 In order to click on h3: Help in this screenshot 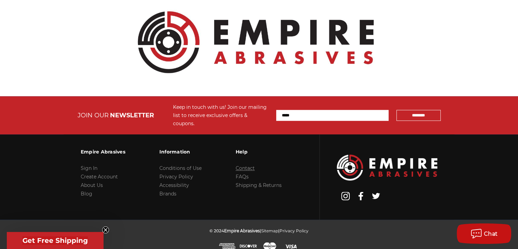, I will do `click(259, 152)`.